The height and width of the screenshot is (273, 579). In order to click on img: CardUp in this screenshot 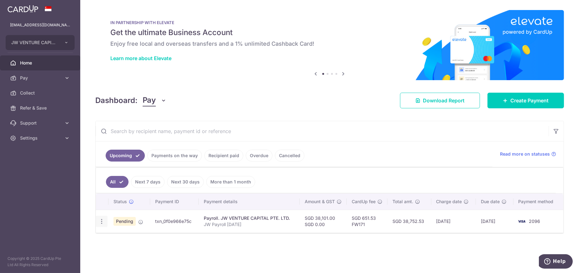, I will do `click(23, 9)`.